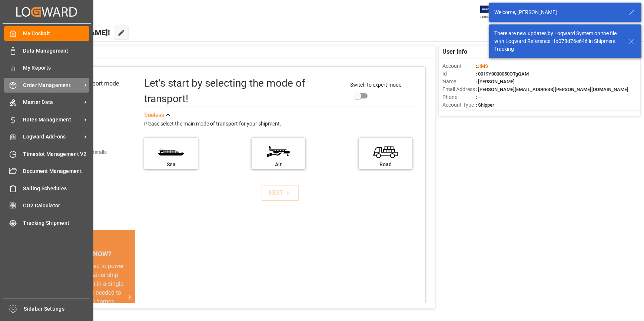  Describe the element at coordinates (56, 68) in the screenshot. I see `span: My Reports` at that location.